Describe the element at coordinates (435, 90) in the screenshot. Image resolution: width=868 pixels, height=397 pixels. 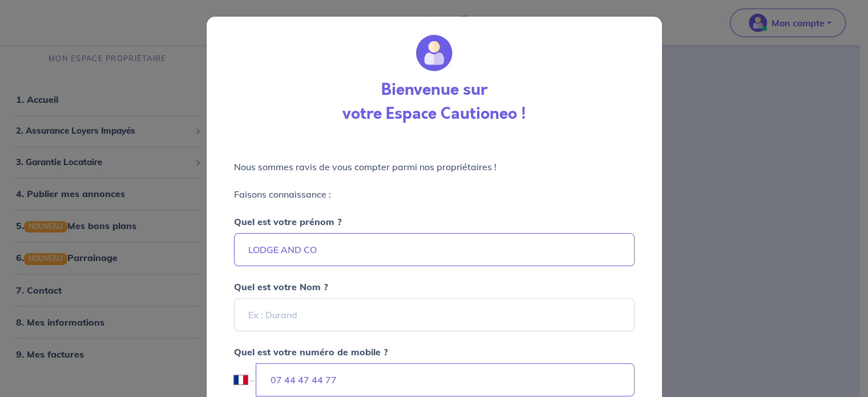
I see `h3: Bienvenue sur` at that location.